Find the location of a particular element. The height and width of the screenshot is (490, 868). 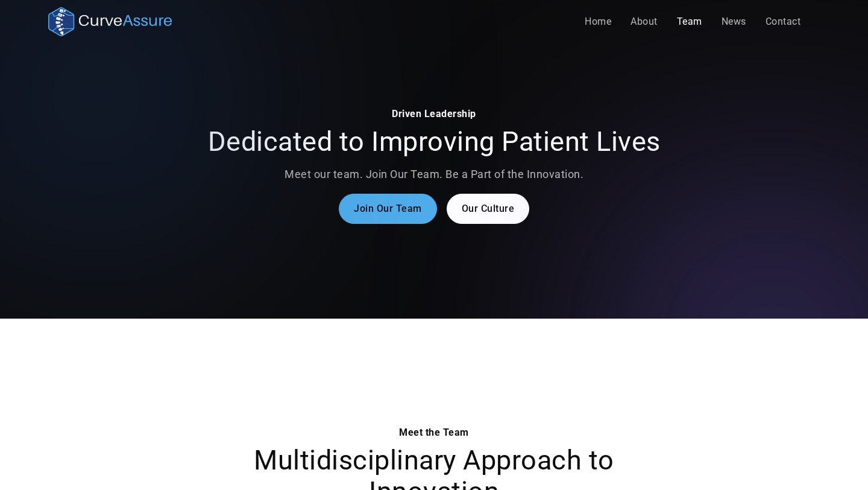

a: News is located at coordinates (734, 22).